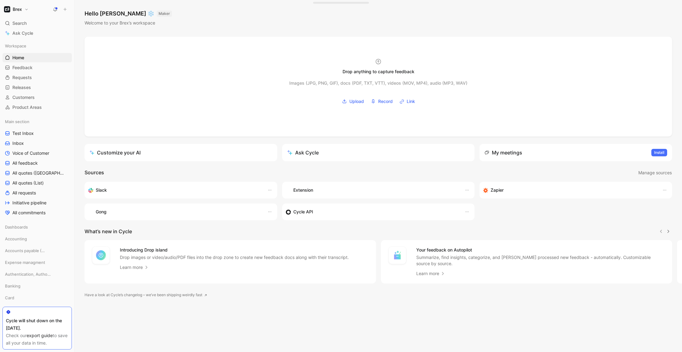 The height and width of the screenshot is (352, 682). What do you see at coordinates (115, 152) in the screenshot?
I see `div: Customize your AI` at bounding box center [115, 152].